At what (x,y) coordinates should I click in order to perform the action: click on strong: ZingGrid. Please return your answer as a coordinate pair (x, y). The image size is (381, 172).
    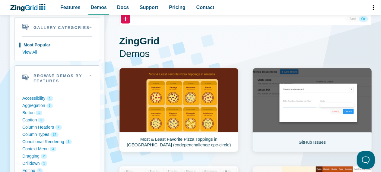
    Looking at the image, I should click on (139, 41).